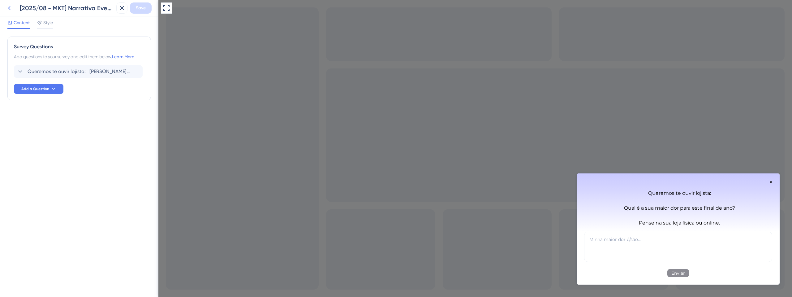 The image size is (792, 297). What do you see at coordinates (22, 23) in the screenshot?
I see `span: Content` at bounding box center [22, 23].